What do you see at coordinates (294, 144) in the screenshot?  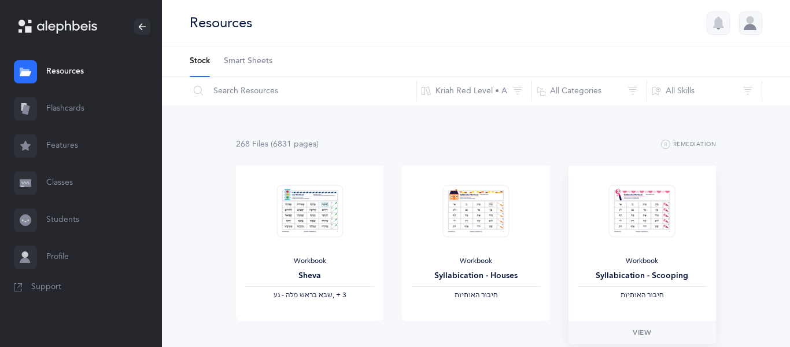 I see `span: (6831 page )` at bounding box center [294, 144].